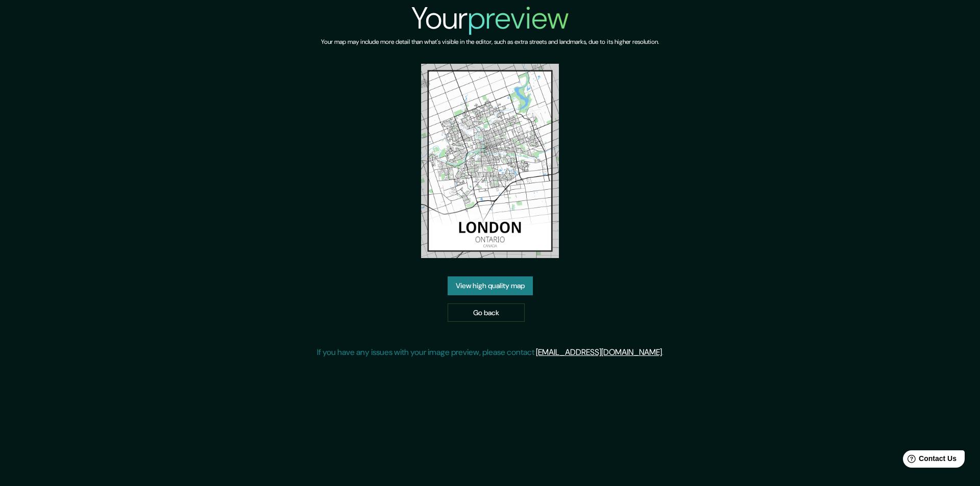 The height and width of the screenshot is (486, 980). Describe the element at coordinates (486, 312) in the screenshot. I see `a: Go back` at that location.